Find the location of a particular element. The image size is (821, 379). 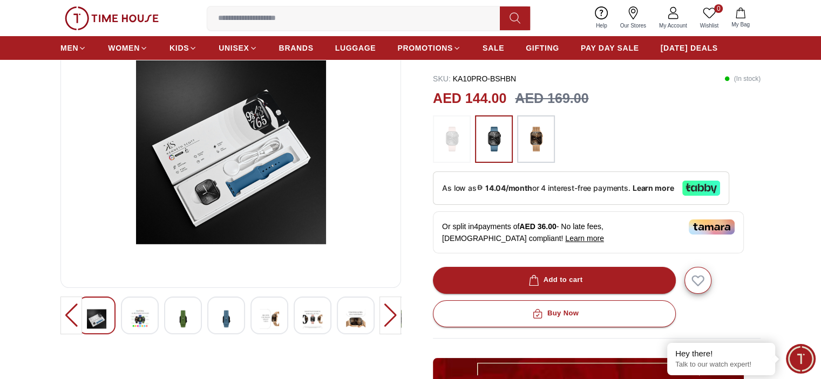

button: Add to cart is located at coordinates (554, 281).